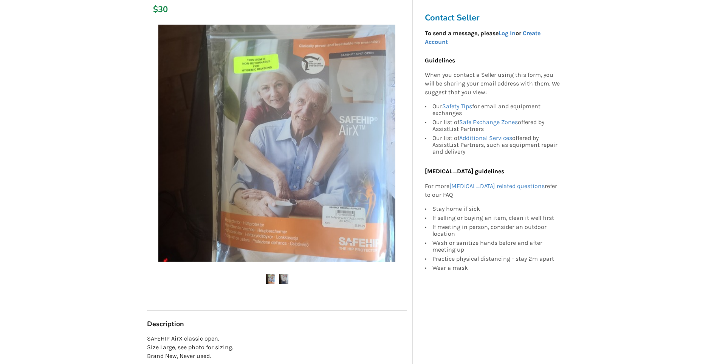 The image size is (717, 364). What do you see at coordinates (488, 122) in the screenshot?
I see `a: Safe Exchange Zones` at bounding box center [488, 122].